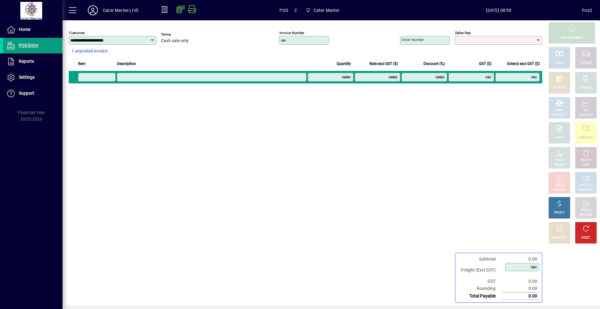 Image resolution: width=600 pixels, height=309 pixels. I want to click on a: Settings, so click(33, 78).